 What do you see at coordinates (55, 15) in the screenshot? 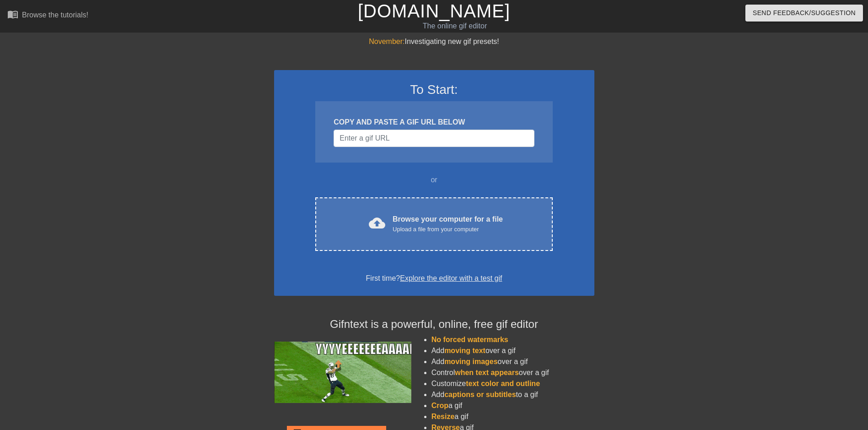
I see `div: Browse the tutorials!` at bounding box center [55, 15].